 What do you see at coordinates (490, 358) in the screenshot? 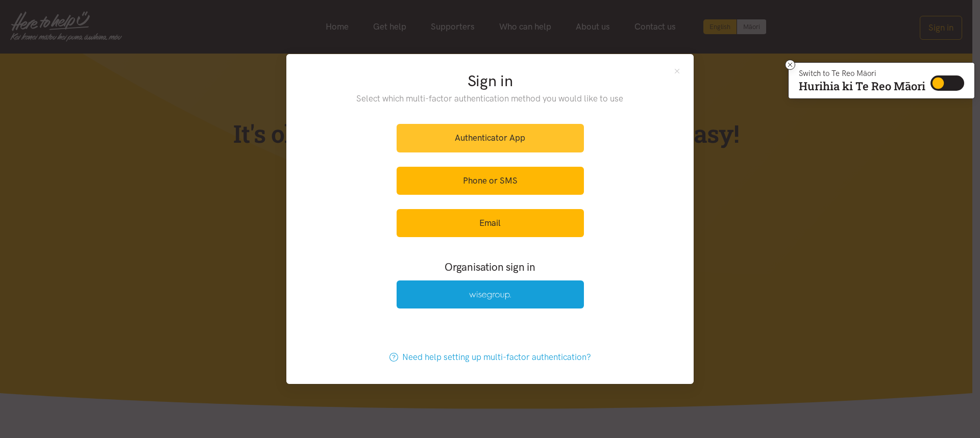
I see `a: Need help setting up multi-factor authentication?` at bounding box center [490, 358].